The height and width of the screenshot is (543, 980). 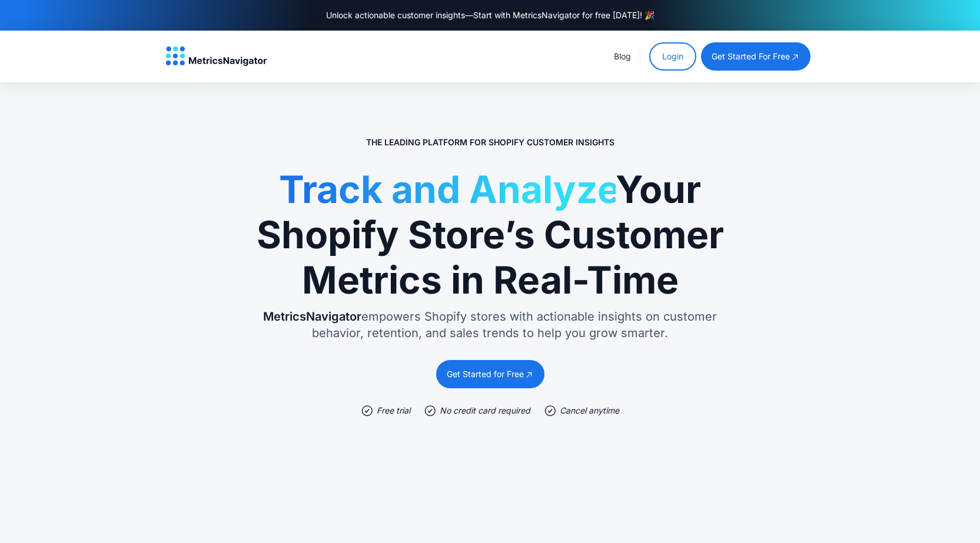 I want to click on a: Blog, so click(x=622, y=56).